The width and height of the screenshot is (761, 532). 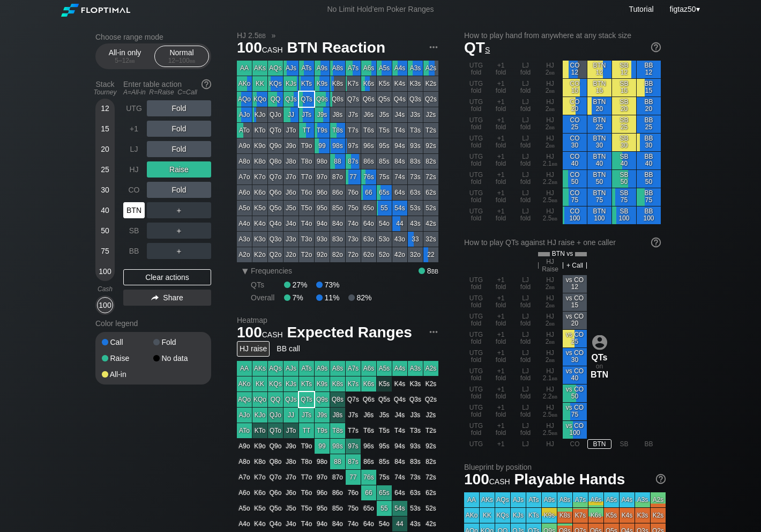 What do you see at coordinates (599, 105) in the screenshot?
I see `div: BTN 20` at bounding box center [599, 105].